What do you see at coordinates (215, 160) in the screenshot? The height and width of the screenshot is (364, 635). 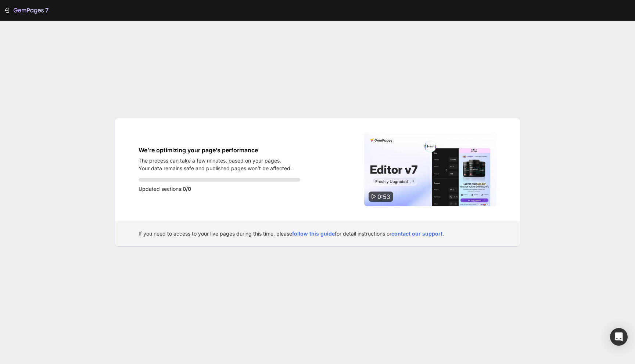 I see `p: The process can take a few minutes, based on your pages.` at bounding box center [215, 160].